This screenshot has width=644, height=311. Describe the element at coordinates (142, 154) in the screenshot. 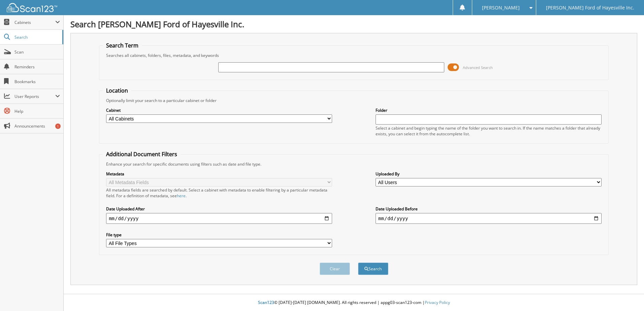

I see `legend: Additional Document Filters` at that location.